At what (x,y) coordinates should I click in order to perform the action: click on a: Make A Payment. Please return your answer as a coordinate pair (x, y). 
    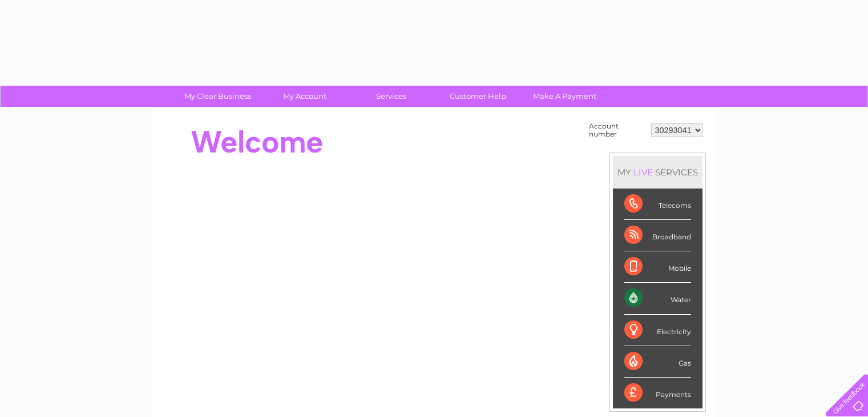
    Looking at the image, I should click on (564, 96).